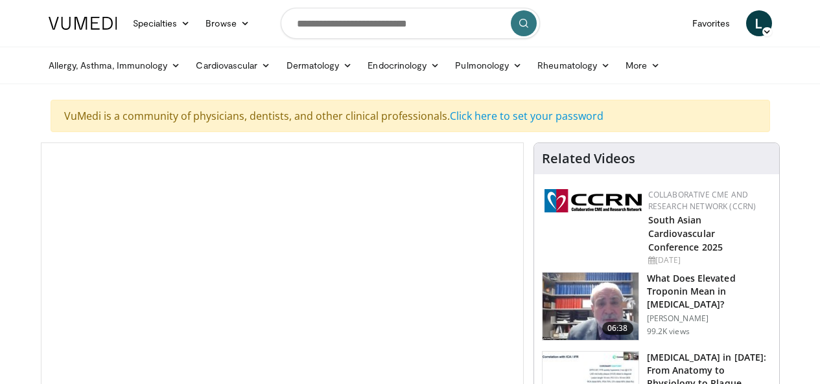  Describe the element at coordinates (83, 23) in the screenshot. I see `img: VuMedi Logo` at that location.